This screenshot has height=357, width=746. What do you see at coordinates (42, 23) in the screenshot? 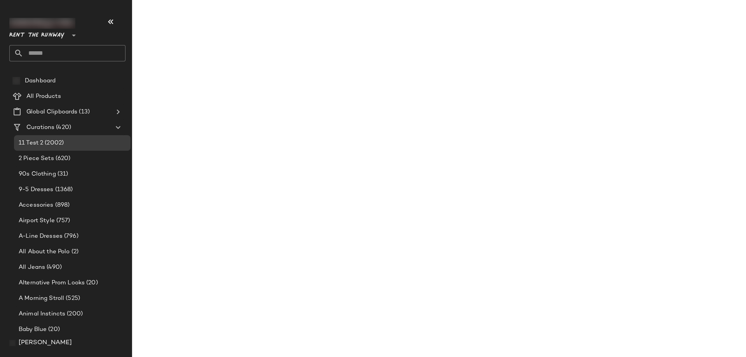
I see `img: cfy_white_logo.C9jOOHJF.svg` at bounding box center [42, 23].